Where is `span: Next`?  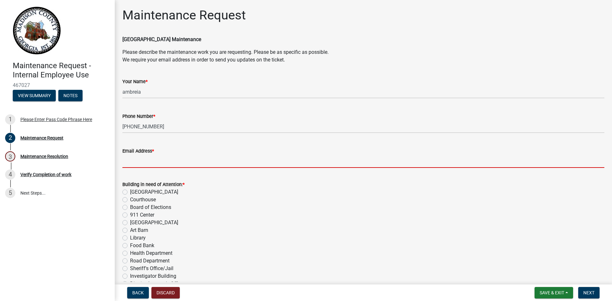 span: Next is located at coordinates (589, 293).